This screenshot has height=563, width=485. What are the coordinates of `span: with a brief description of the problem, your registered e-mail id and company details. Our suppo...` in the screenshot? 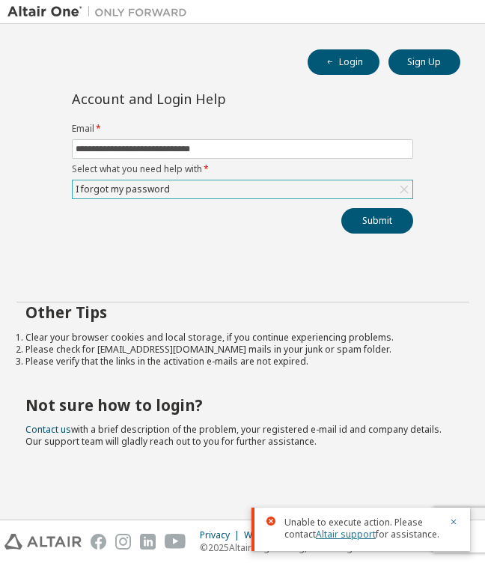 It's located at (234, 435).